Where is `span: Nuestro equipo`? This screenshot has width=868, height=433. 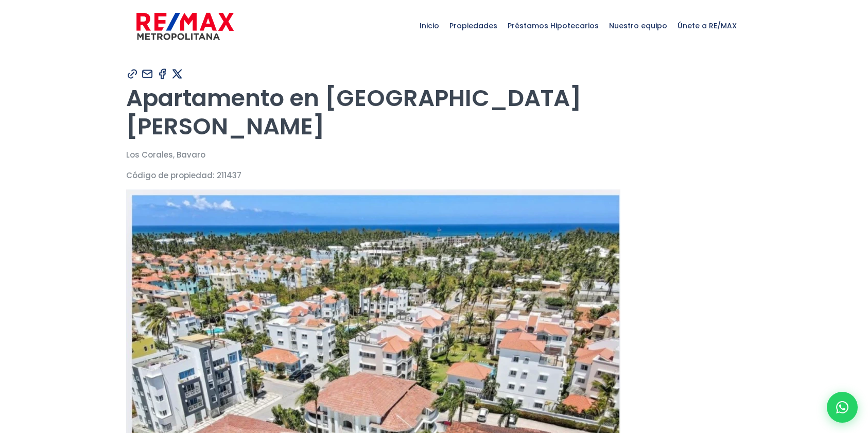
span: Nuestro equipo is located at coordinates (638, 26).